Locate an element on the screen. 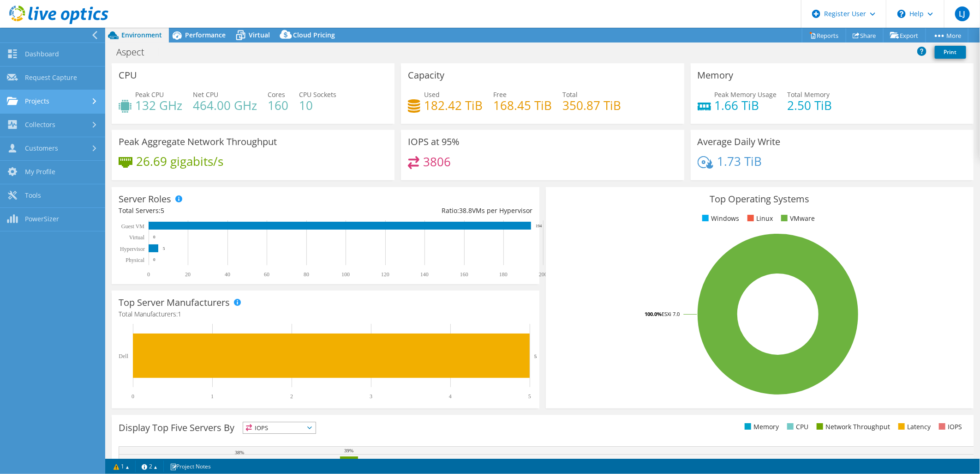 The width and height of the screenshot is (980, 474). text: 194 is located at coordinates (539, 226).